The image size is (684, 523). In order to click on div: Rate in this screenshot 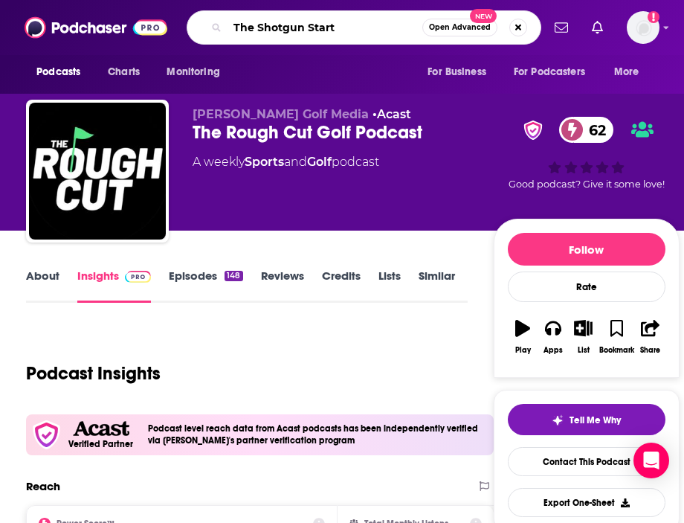, I will do `click(587, 286)`.